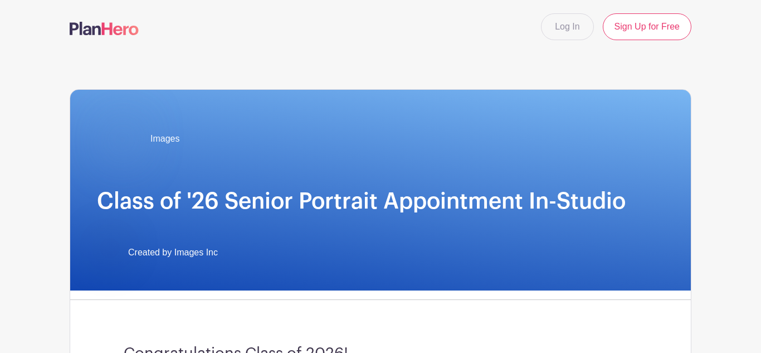  What do you see at coordinates (647, 27) in the screenshot?
I see `a: Sign Up for Free` at bounding box center [647, 27].